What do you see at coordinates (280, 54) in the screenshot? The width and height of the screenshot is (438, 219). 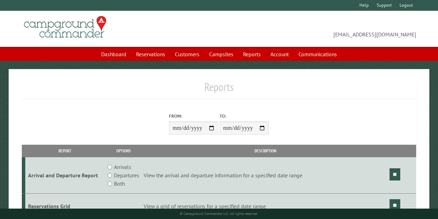 I see `a: Account` at bounding box center [280, 54].